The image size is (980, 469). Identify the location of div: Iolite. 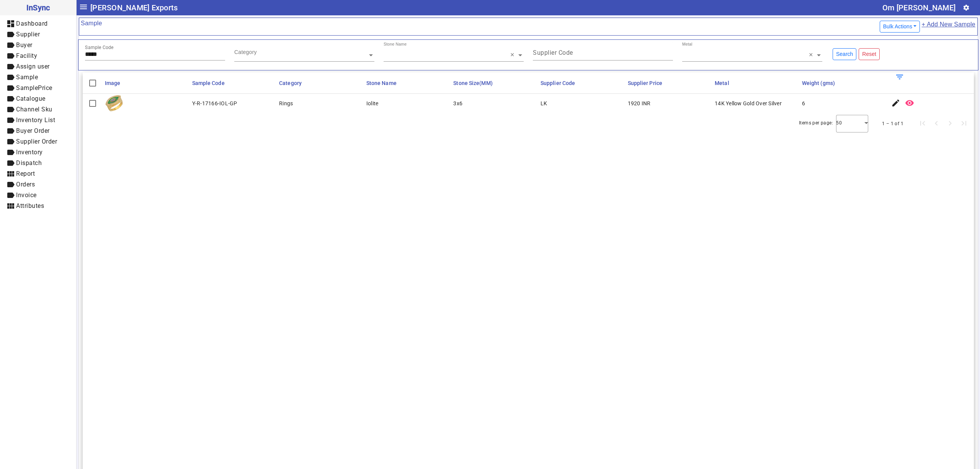
(373, 103).